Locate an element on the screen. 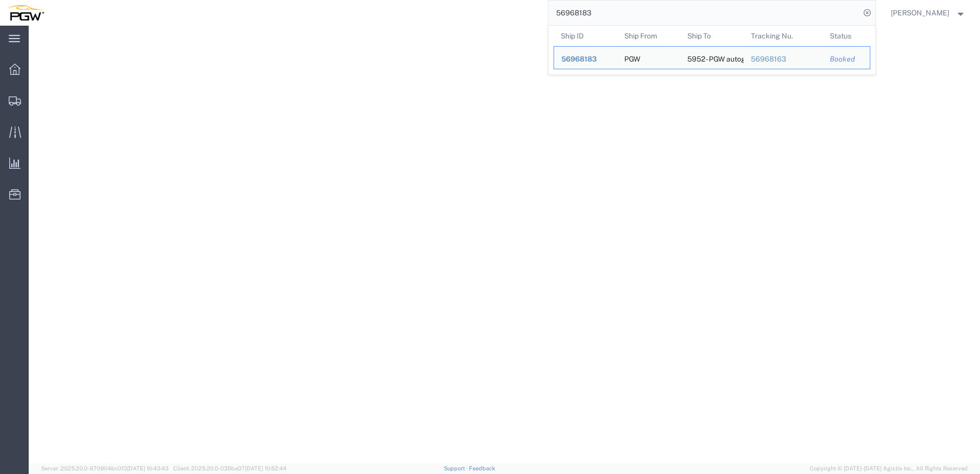  img: logo is located at coordinates (25, 13).